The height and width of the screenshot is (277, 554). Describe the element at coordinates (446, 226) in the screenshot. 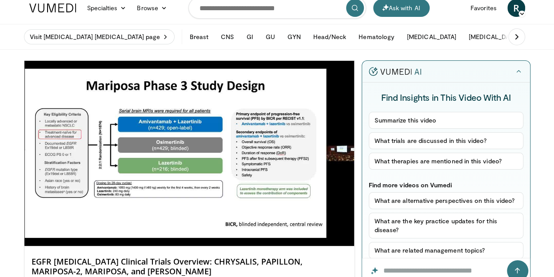

I see `button: What are the key practice updates for this disease?` at that location.